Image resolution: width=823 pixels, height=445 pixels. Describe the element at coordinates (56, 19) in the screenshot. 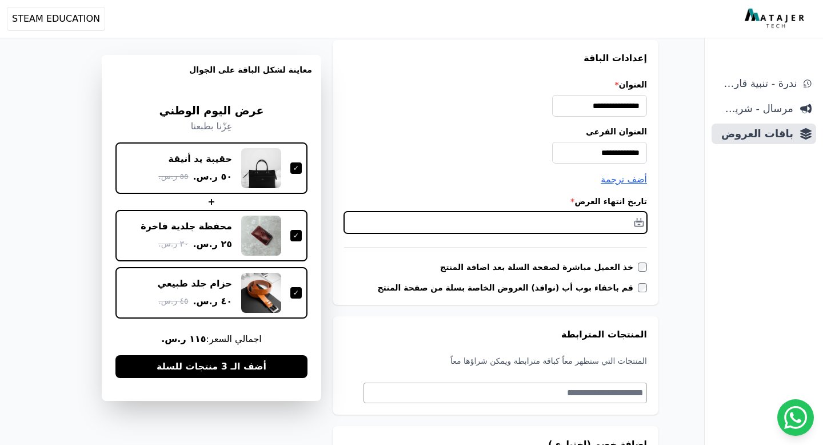

I see `span: STEAM EDUCATION` at that location.